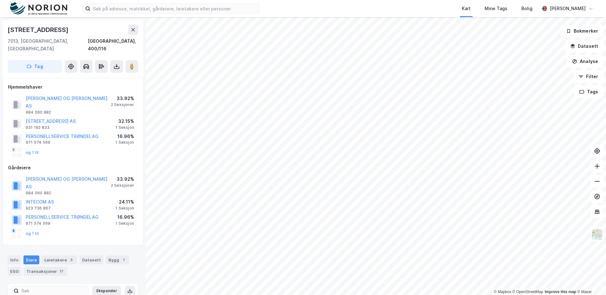 Image resolution: width=606 pixels, height=295 pixels. I want to click on div: Leietakere, so click(59, 260).